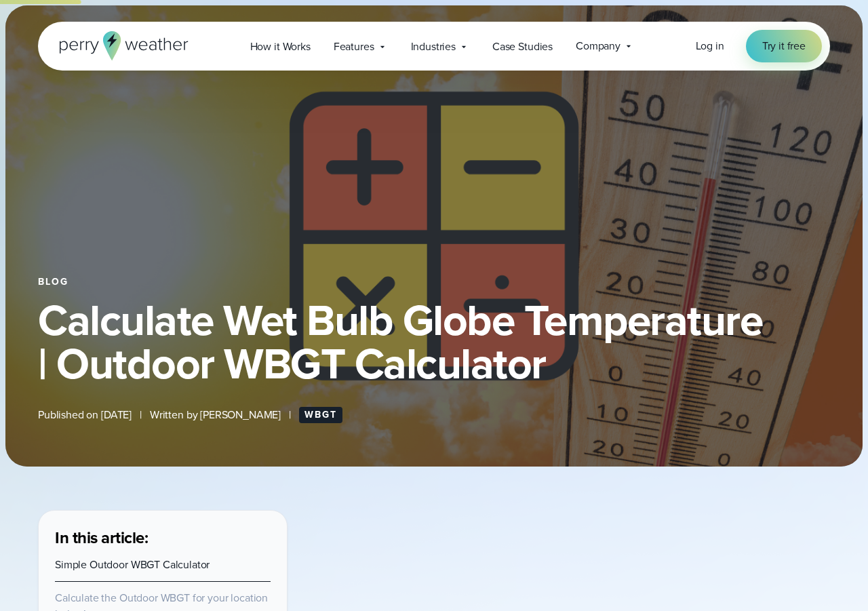  What do you see at coordinates (522, 46) in the screenshot?
I see `a: Case Studies` at bounding box center [522, 46].